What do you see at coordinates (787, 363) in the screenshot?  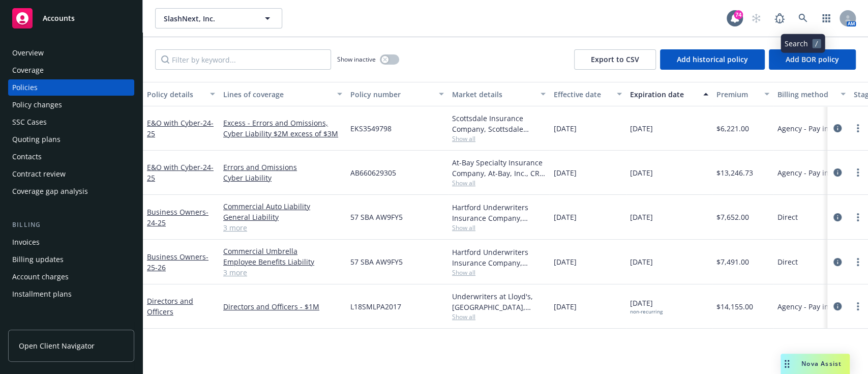 I see `div: Drag to move` at bounding box center [787, 363].